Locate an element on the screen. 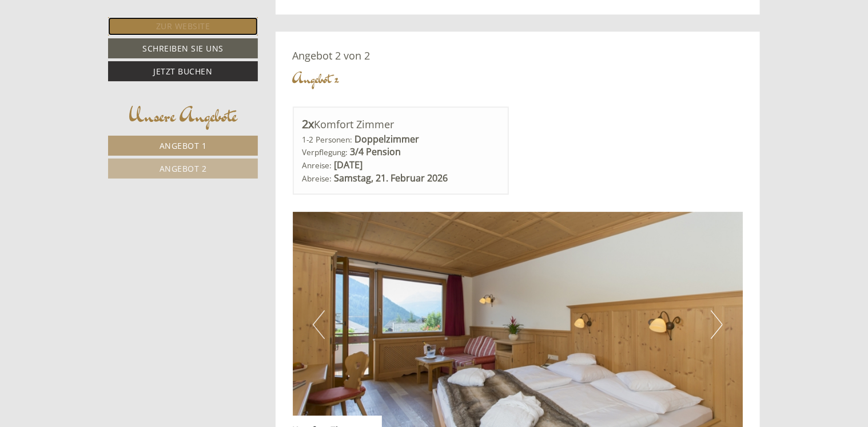 Image resolution: width=868 pixels, height=427 pixels. b: 3/4 Pension is located at coordinates (376, 151).